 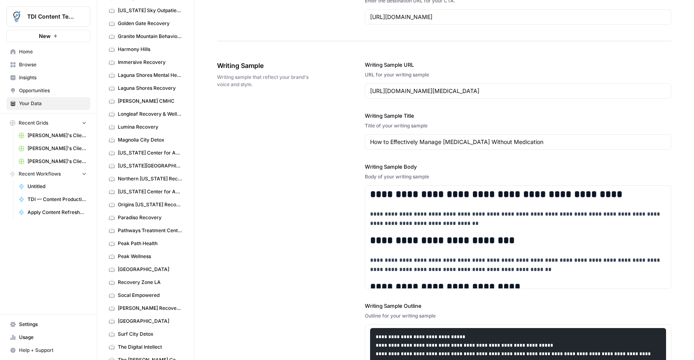 I want to click on a: Settings, so click(x=48, y=325).